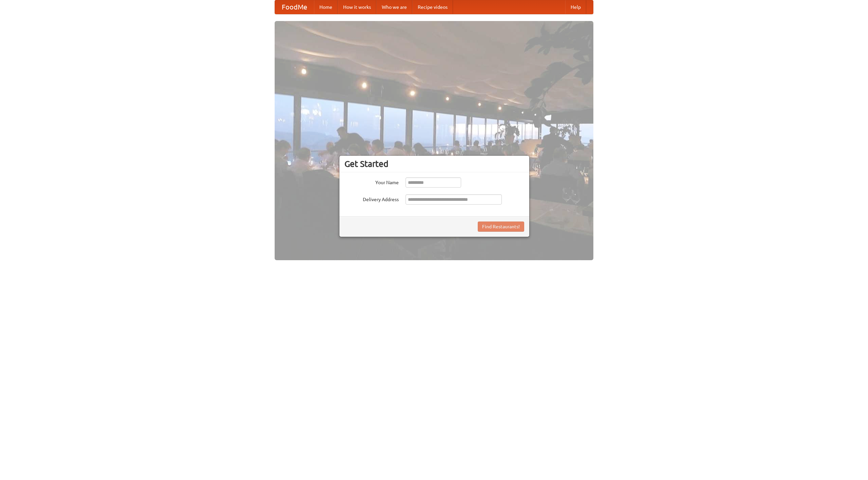  Describe the element at coordinates (372, 199) in the screenshot. I see `label: Delivery Address` at that location.